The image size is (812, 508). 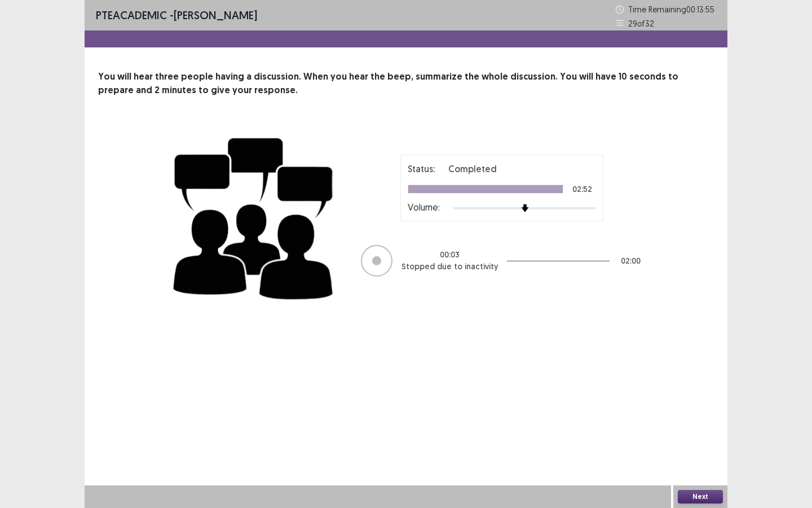 What do you see at coordinates (450, 266) in the screenshot?
I see `p: Stopped due to inactivity` at bounding box center [450, 266].